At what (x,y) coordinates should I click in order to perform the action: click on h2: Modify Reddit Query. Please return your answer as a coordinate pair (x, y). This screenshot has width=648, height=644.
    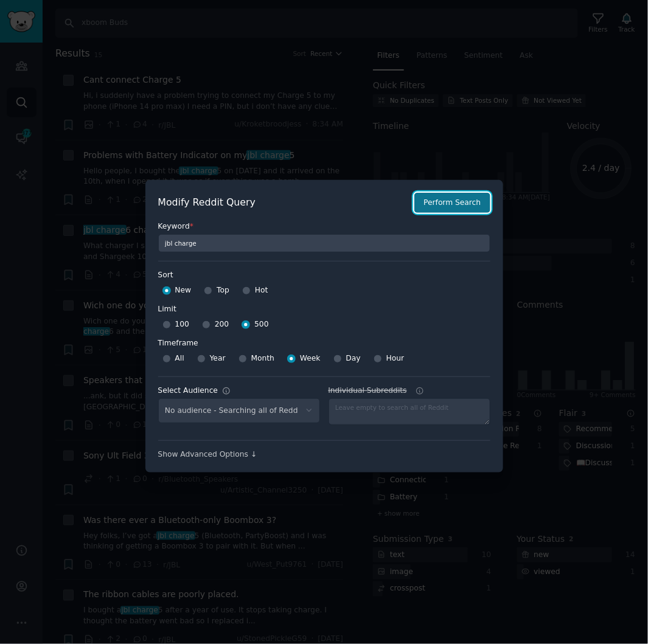
    Looking at the image, I should click on (283, 202).